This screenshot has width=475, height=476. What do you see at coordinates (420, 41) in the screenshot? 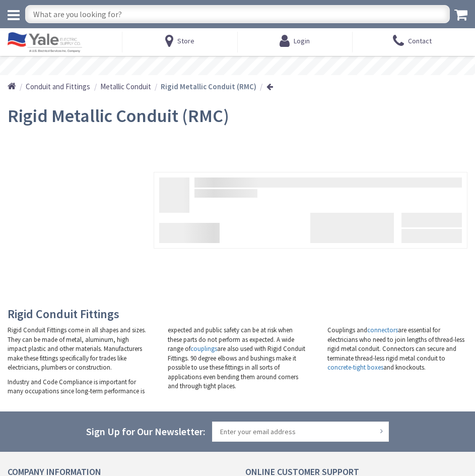
I see `span: Contact` at bounding box center [420, 41].